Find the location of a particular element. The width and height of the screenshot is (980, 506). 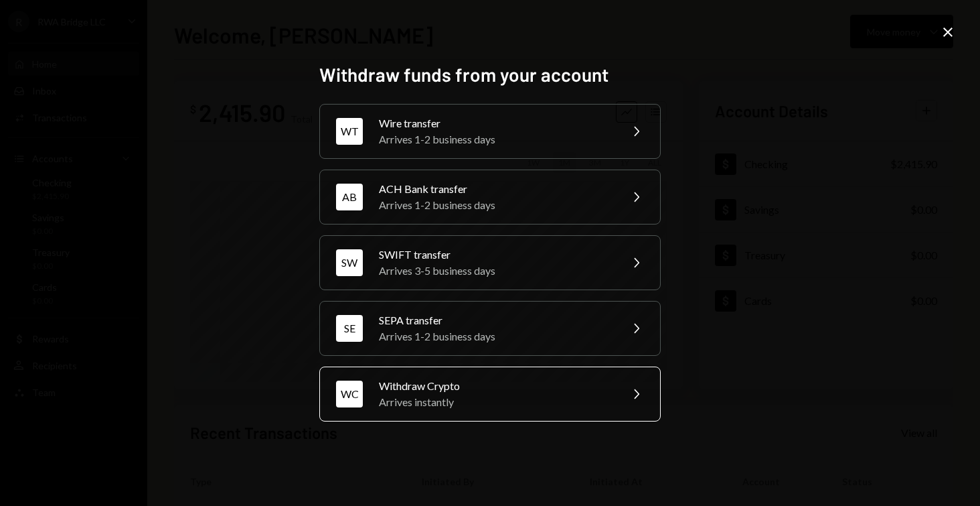

div: Arrives 3-5 business days is located at coordinates (495, 271).